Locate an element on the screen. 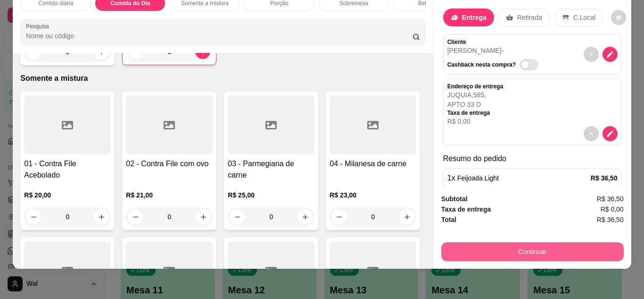  span: Feijoada Light is located at coordinates (478, 178).